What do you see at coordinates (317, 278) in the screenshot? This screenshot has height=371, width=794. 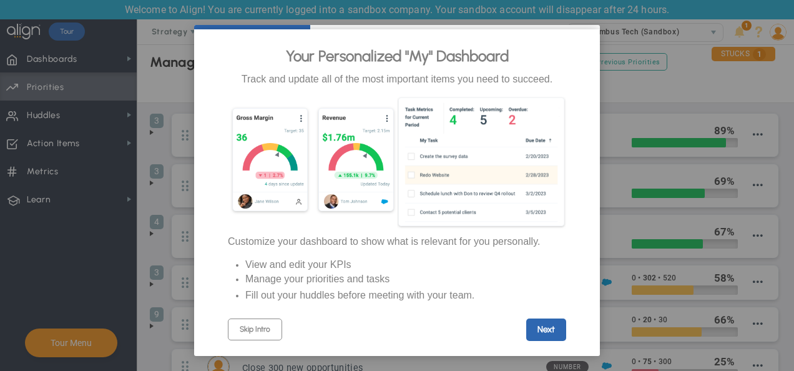 I see `span: Manage your priorities and tasks` at bounding box center [317, 278].